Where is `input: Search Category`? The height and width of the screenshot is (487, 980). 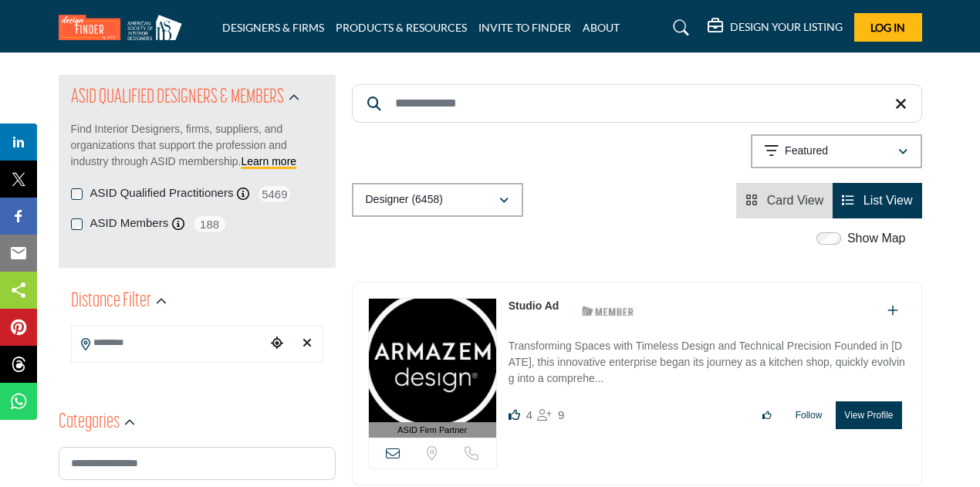
input: Search Category is located at coordinates (197, 463).